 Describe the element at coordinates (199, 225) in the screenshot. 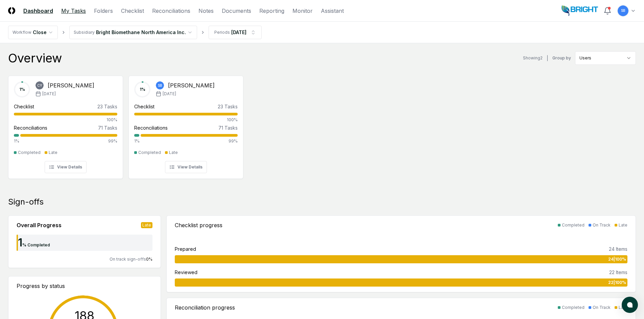

I see `div: Checklist progress` at that location.